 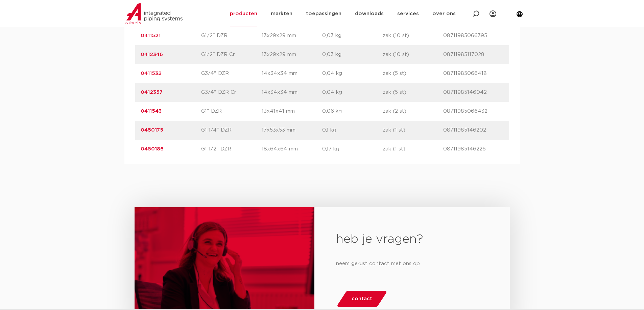 I want to click on p: G1 1/4" DZR, so click(x=231, y=130).